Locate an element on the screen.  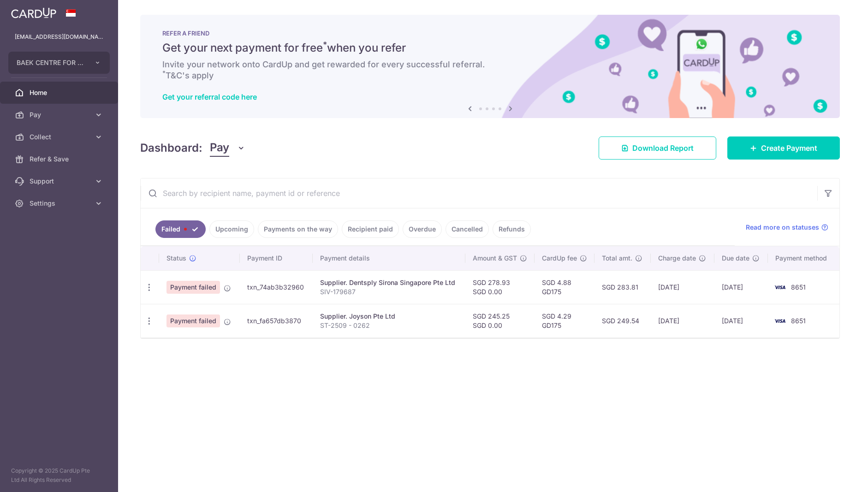
button: BAEK CENTRE FOR AESTHETIC AND IMPLANT DENTISTRY PTE. LTD. is located at coordinates (59, 63).